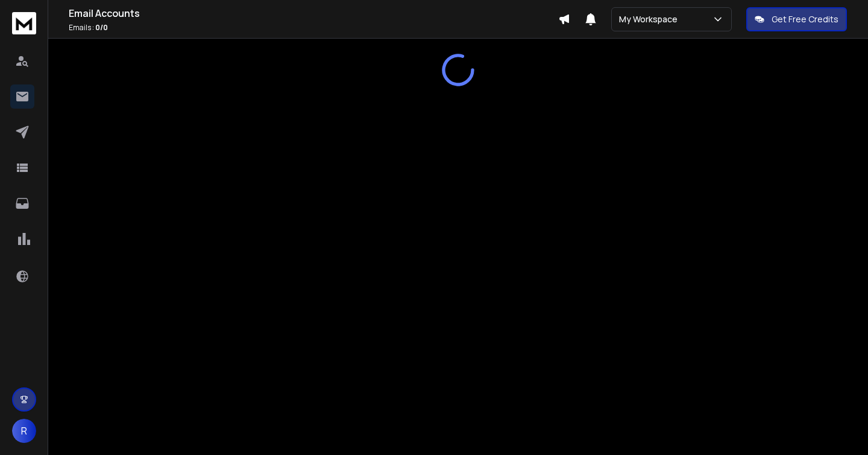 This screenshot has height=455, width=868. I want to click on p: Get Free Credits, so click(805, 19).